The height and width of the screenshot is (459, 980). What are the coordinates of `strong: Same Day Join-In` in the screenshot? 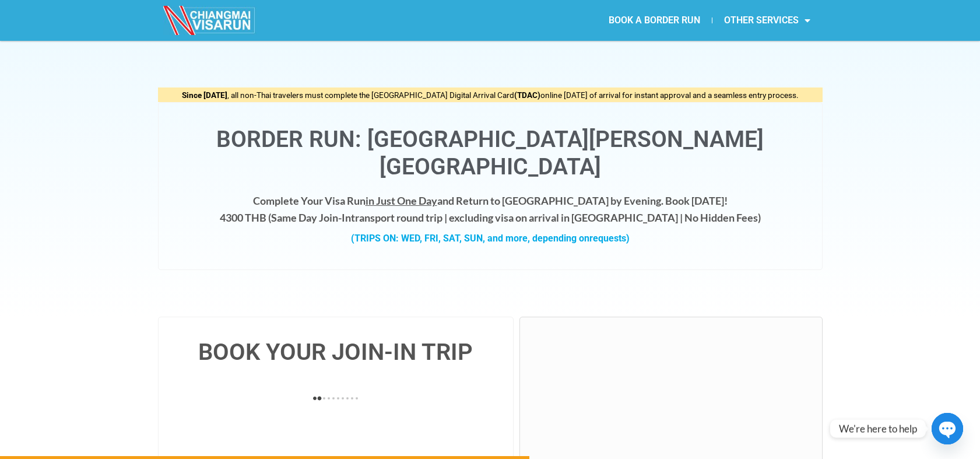 It's located at (311, 217).